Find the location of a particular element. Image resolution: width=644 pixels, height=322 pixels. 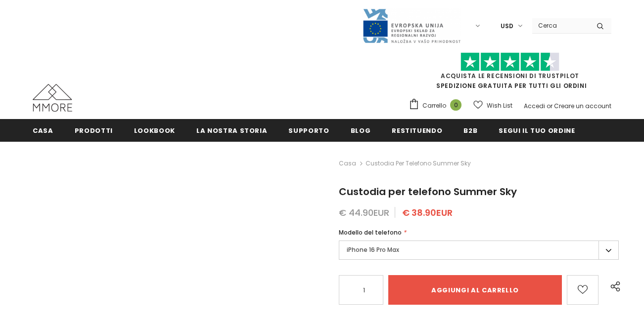

span: Casa is located at coordinates (43, 131).